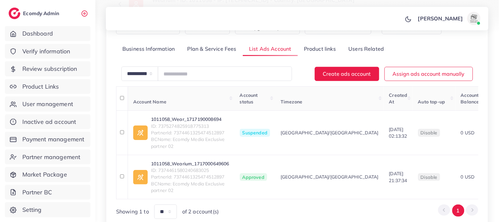  What do you see at coordinates (270, 49) in the screenshot?
I see `a: List Ads Account` at bounding box center [270, 49].